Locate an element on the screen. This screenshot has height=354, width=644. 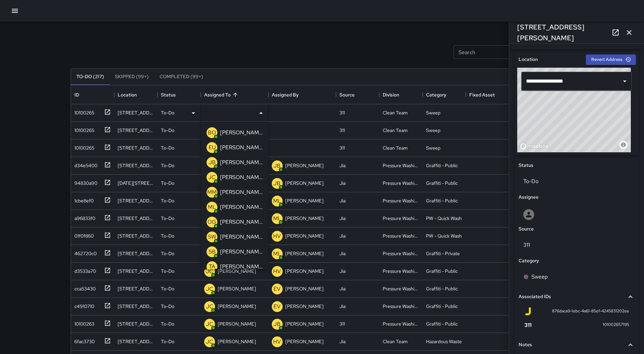
p: EV is located at coordinates (277, 306).